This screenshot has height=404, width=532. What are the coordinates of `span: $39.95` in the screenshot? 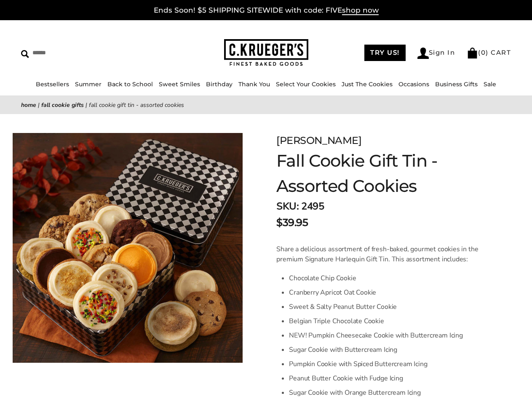 It's located at (292, 222).